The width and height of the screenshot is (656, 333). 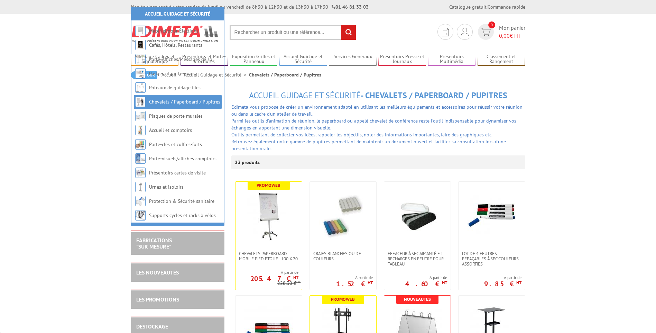 I want to click on font: Edimeta vous propose de créer un environnement adapté en utilisant les meilleurs équipements et a..., so click(x=377, y=110).